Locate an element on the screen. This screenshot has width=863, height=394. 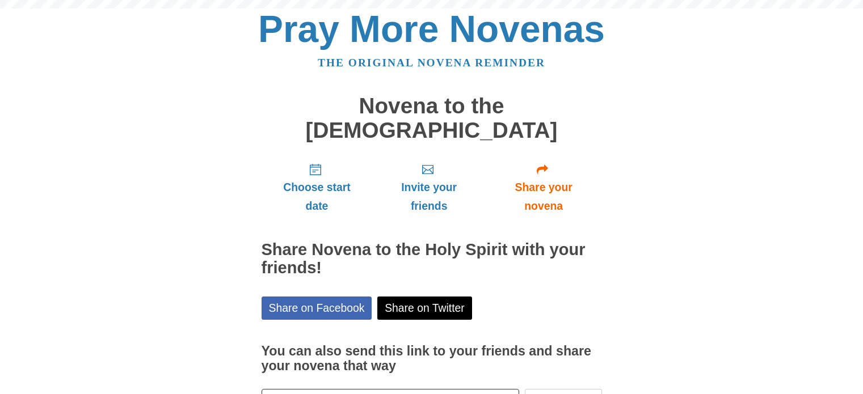
a: Invite your friends is located at coordinates (428, 187).